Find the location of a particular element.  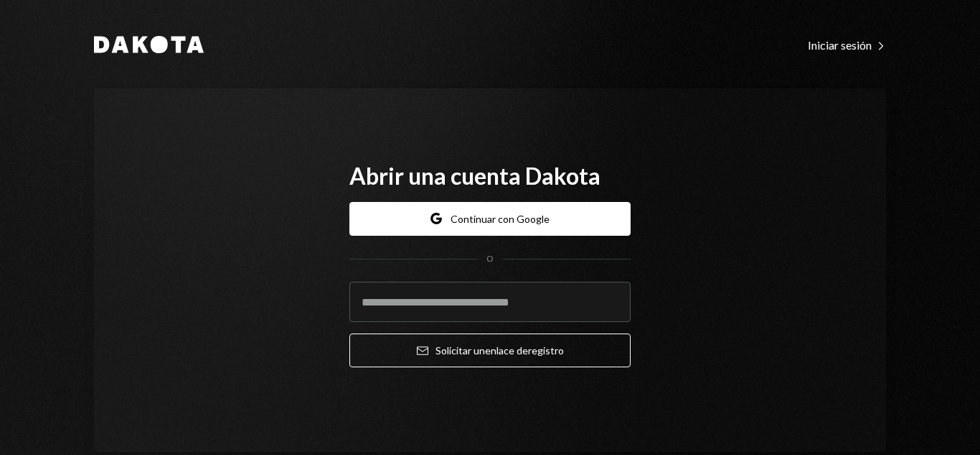

button: Continuar con Google is located at coordinates (490, 218).